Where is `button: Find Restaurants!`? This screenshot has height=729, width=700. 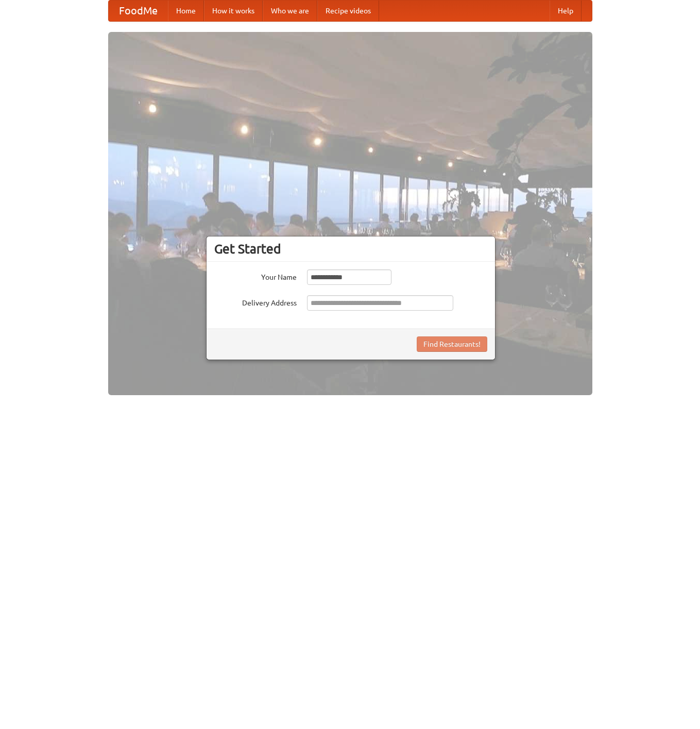 button: Find Restaurants! is located at coordinates (452, 344).